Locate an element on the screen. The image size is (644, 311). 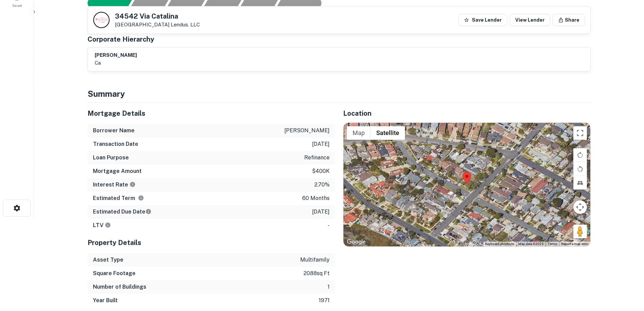
button: Keyboard shortcuts is located at coordinates (499, 244).